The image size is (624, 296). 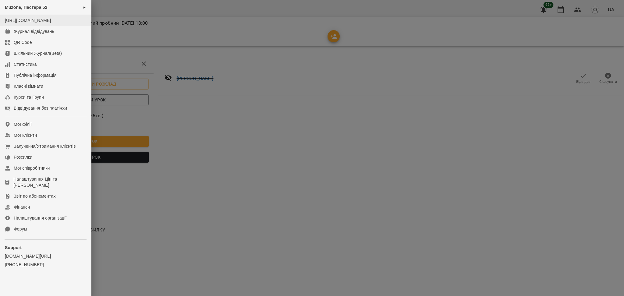 What do you see at coordinates (26, 7) in the screenshot?
I see `span: Muzone, Пастера 52` at bounding box center [26, 7].